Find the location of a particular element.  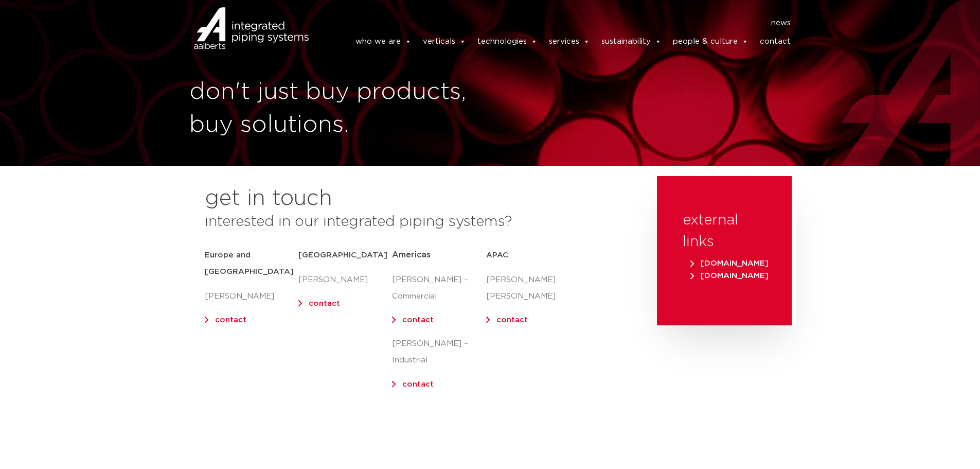

span: Americas is located at coordinates (411, 255).